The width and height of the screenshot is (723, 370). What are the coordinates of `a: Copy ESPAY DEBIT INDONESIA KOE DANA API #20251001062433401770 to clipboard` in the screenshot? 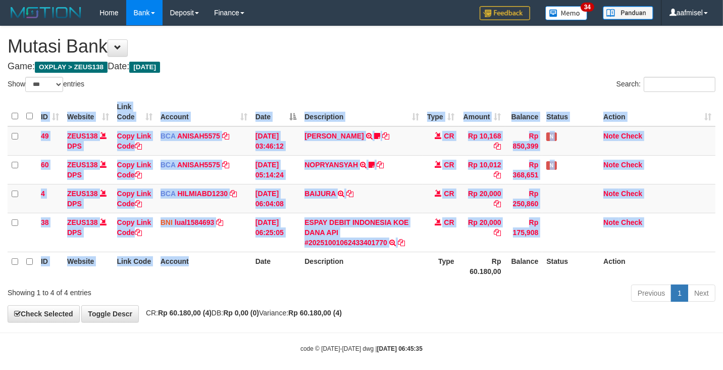 It's located at (401, 242).